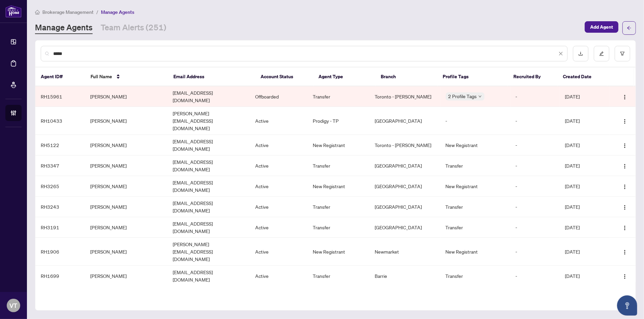 This screenshot has height=319, width=644. Describe the element at coordinates (117, 12) in the screenshot. I see `span: Manage Agents` at that location.